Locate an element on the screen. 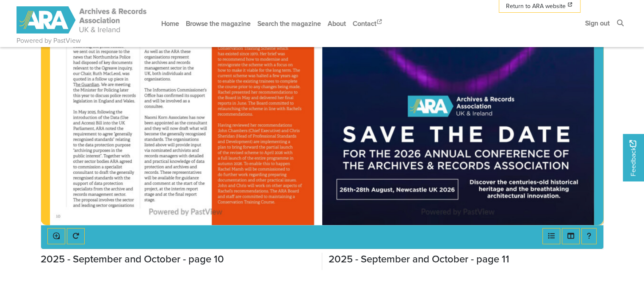 The width and height of the screenshot is (644, 298). button: Rotate the book is located at coordinates (76, 236).